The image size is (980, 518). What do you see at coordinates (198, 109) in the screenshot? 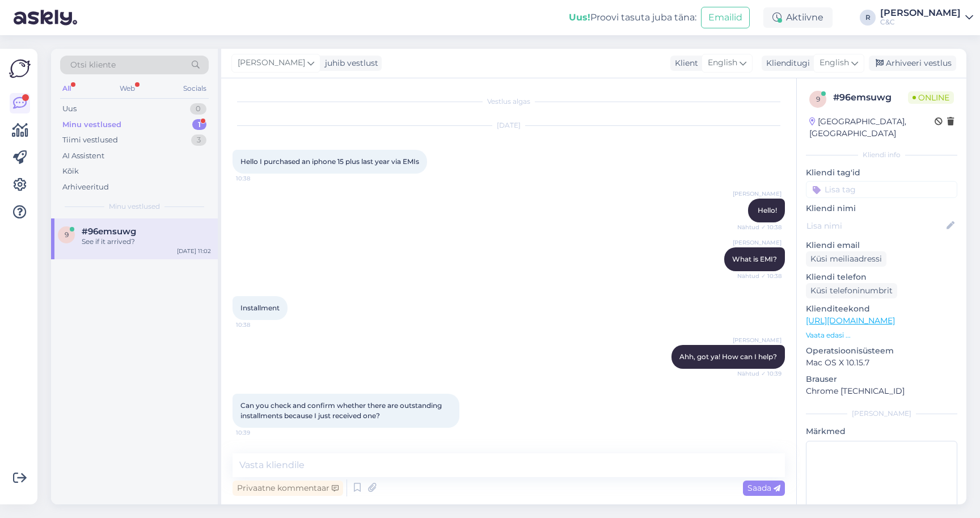
I see `div: 0` at bounding box center [198, 109].